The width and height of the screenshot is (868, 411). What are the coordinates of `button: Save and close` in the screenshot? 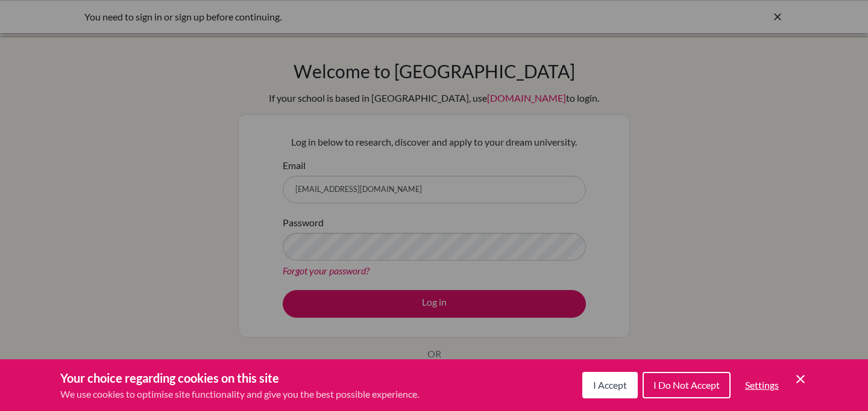 It's located at (800, 379).